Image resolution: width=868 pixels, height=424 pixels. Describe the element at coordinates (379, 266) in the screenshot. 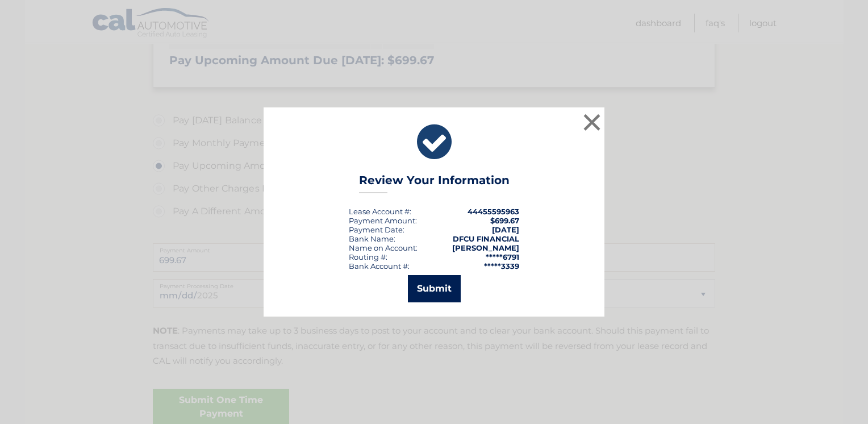

I see `div: Bank Account #:` at that location.